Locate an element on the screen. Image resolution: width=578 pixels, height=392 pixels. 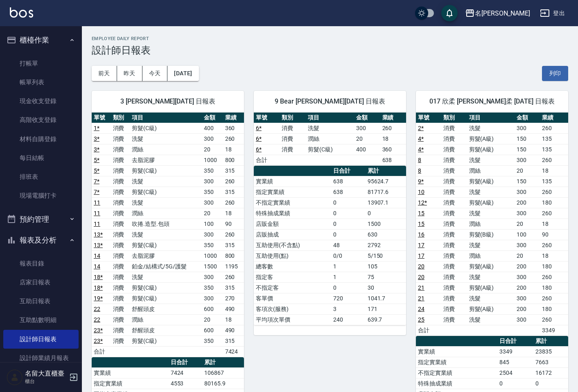
td: 90 is located at coordinates (233, 224).